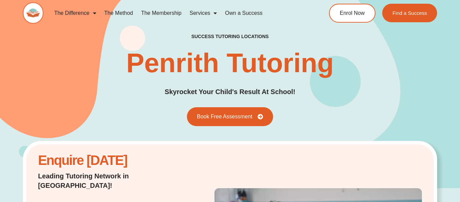 The height and width of the screenshot is (202, 460). I want to click on a: Services, so click(203, 13).